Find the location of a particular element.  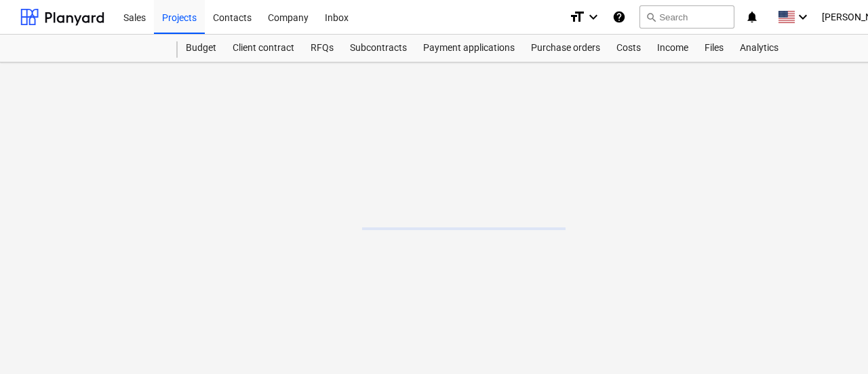

div: Subcontracts is located at coordinates (378, 48).